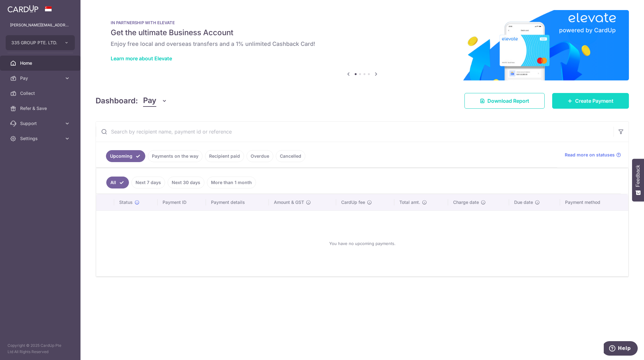 The width and height of the screenshot is (644, 360). What do you see at coordinates (175, 156) in the screenshot?
I see `a: Payments on the way` at bounding box center [175, 156].